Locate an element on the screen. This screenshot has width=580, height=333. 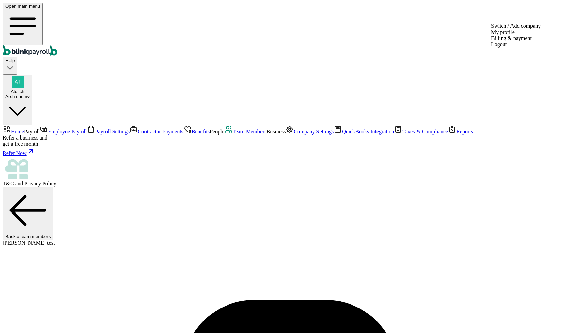
div: Logout is located at coordinates (516, 44).